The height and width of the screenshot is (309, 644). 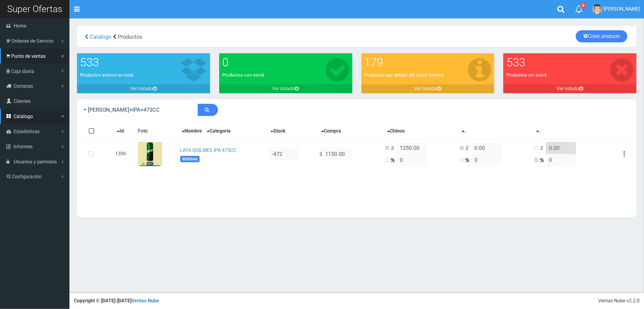 What do you see at coordinates (192, 131) in the screenshot?
I see `button: Nombre` at bounding box center [192, 131].